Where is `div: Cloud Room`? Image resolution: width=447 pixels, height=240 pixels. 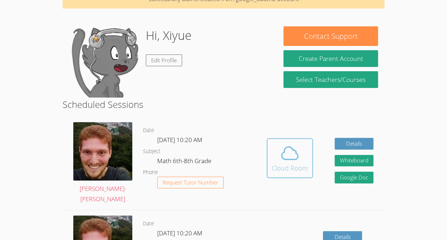 div: Cloud Room is located at coordinates (290, 168).